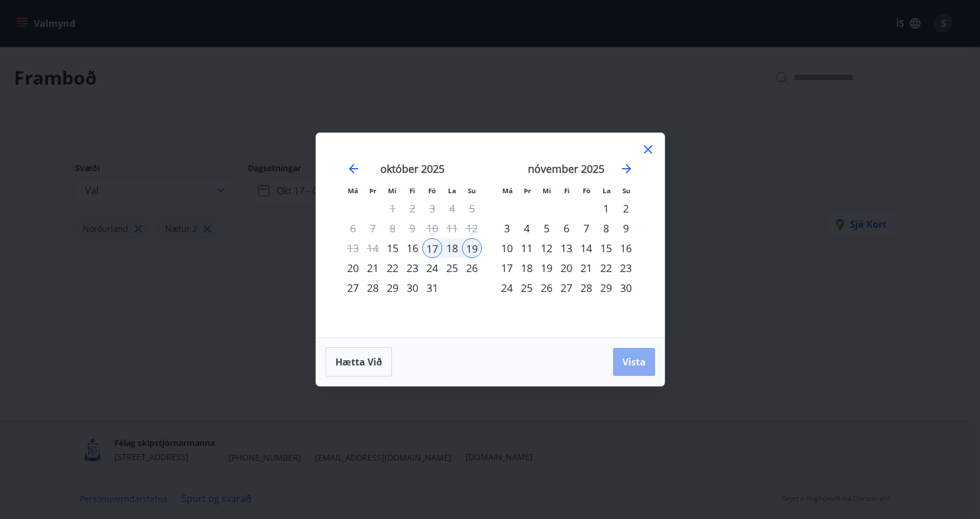  I want to click on td: Choose mánudagur, 3. nóvember 2025 as your check-in date. It’s available., so click(507, 228).